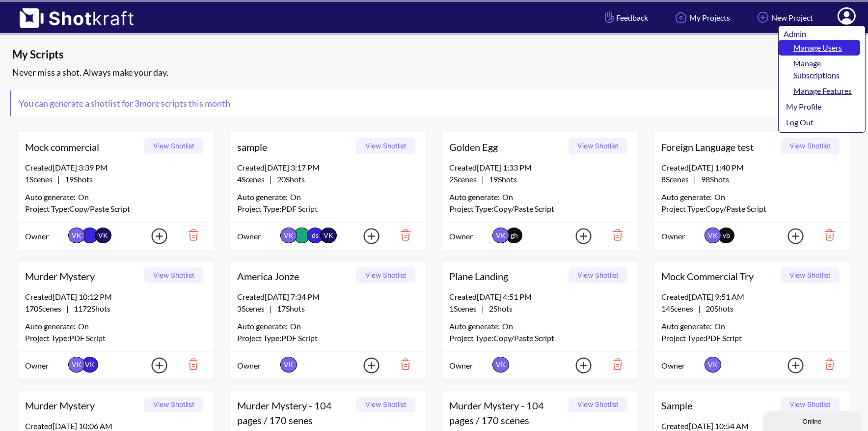 The image size is (868, 431). Describe the element at coordinates (296, 147) in the screenshot. I see `span: sample` at that location.